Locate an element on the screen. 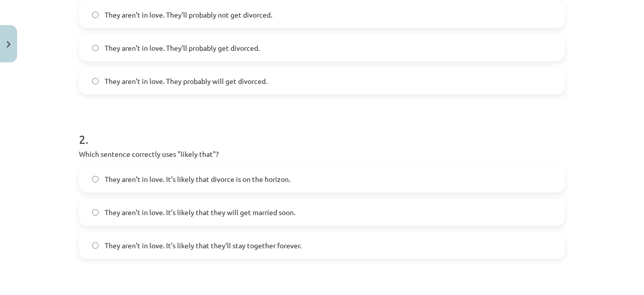  input: They aren’t in love. They’ll probably get divorced. is located at coordinates (95, 48).